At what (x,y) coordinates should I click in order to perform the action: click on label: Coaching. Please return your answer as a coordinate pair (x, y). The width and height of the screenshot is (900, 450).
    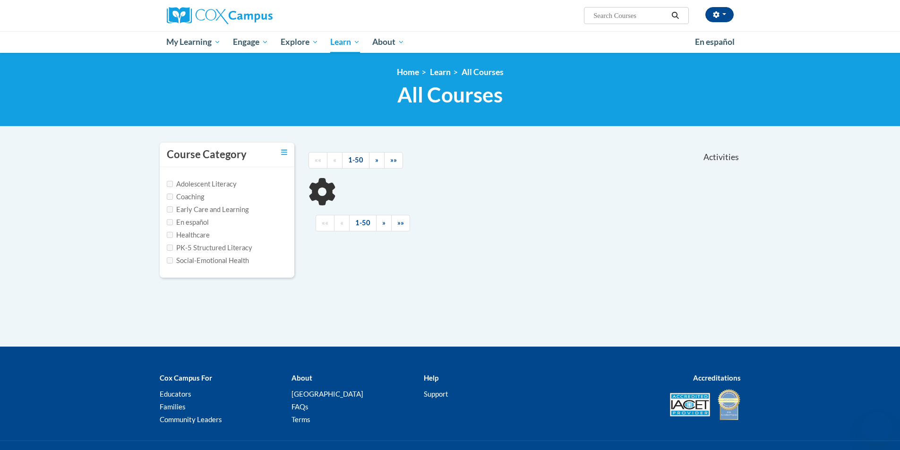
    Looking at the image, I should click on (185, 197).